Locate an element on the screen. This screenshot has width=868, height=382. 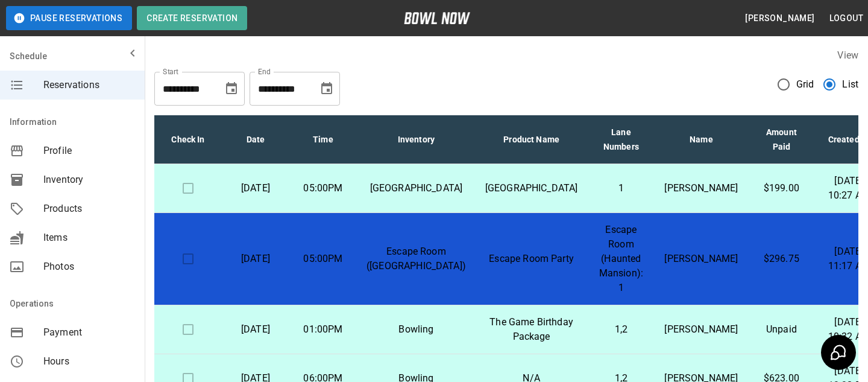
th: Time is located at coordinates (323, 140).